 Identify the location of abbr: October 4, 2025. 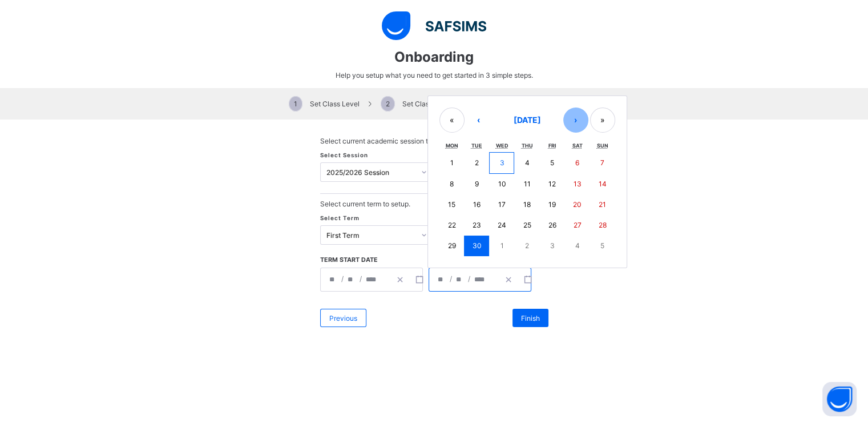
(577, 245).